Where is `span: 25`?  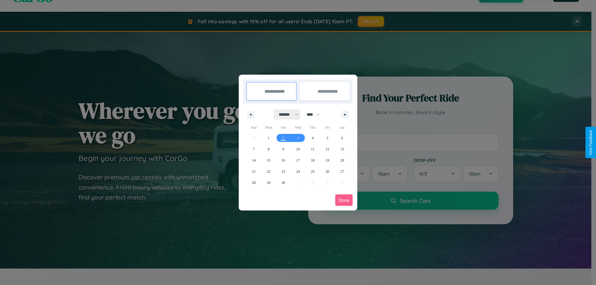 span: 25 is located at coordinates (313, 172).